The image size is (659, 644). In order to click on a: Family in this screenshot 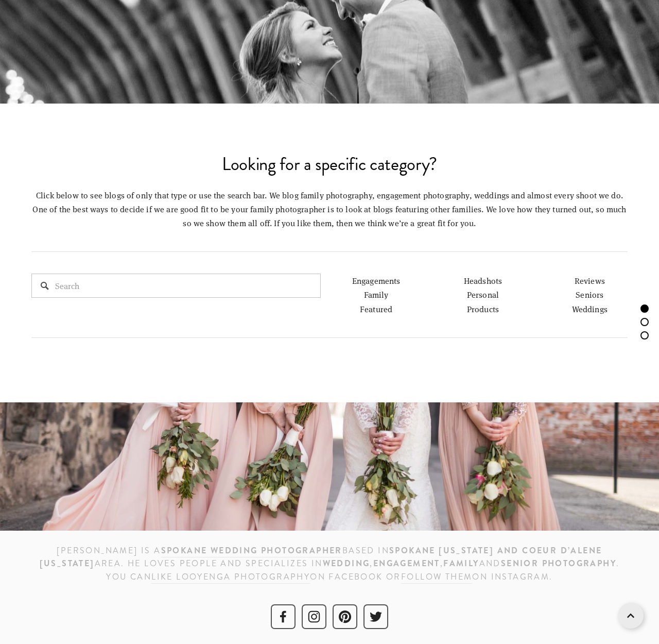, I will do `click(377, 294)`.